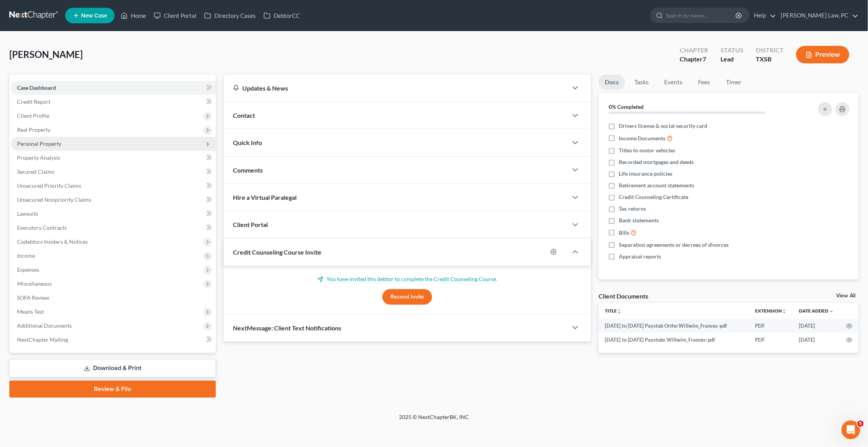  What do you see at coordinates (112, 389) in the screenshot?
I see `a: Review & File` at bounding box center [112, 389].